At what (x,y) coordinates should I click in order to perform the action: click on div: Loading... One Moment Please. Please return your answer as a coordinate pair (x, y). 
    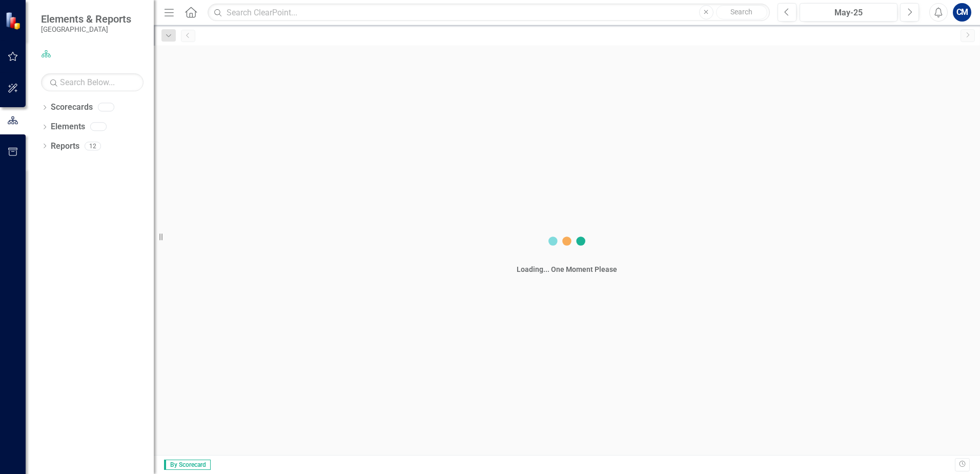
    Looking at the image, I should click on (567, 270).